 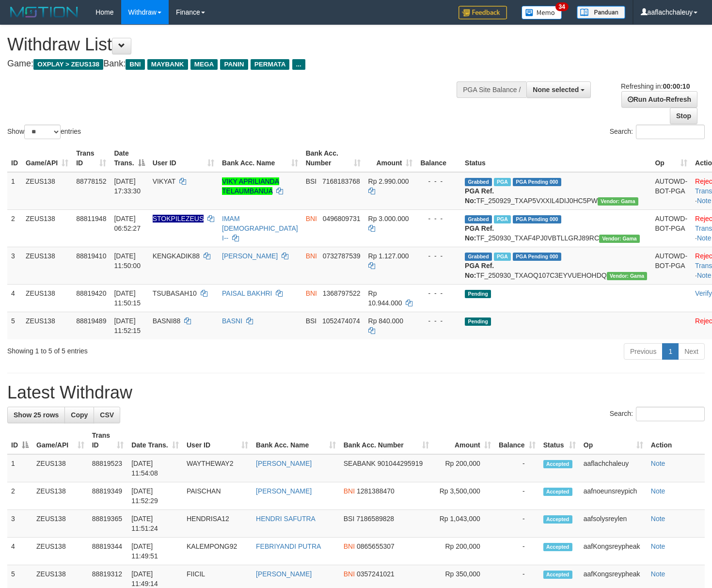 What do you see at coordinates (106, 415) in the screenshot?
I see `a: CSV` at bounding box center [106, 415].